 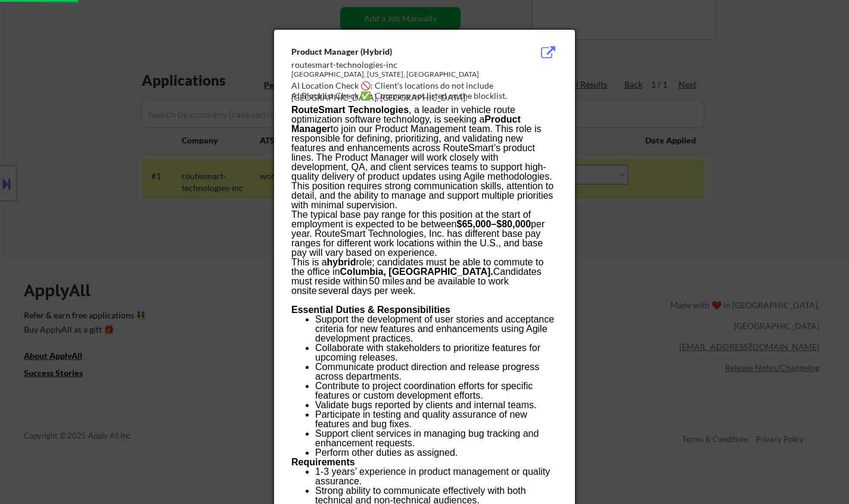 What do you see at coordinates (436, 406) in the screenshot?
I see `li: Validate bugs reported by clients and internal teams.` at bounding box center [436, 406].